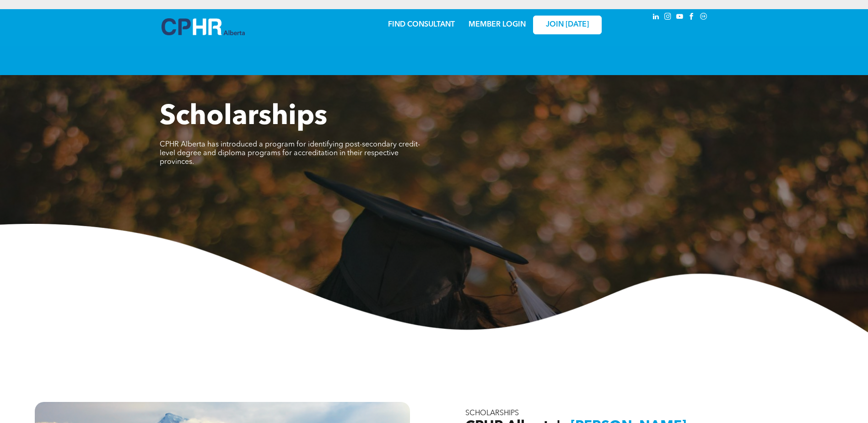 This screenshot has height=423, width=868. I want to click on a: facebook, so click(692, 17).